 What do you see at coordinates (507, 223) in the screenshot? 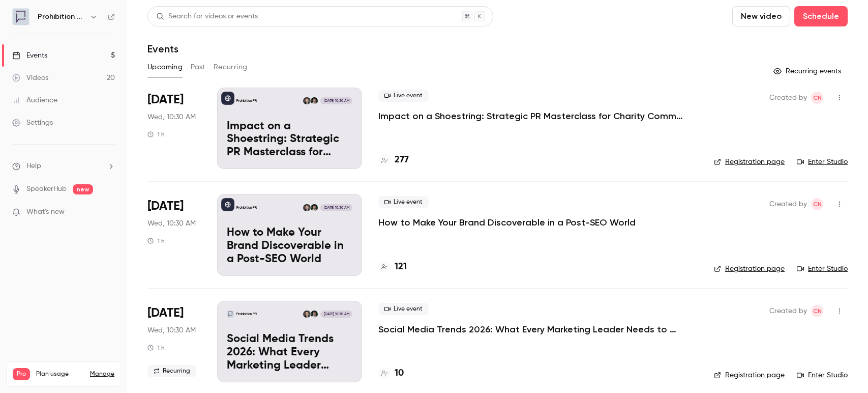
I see `a: How to Make Your Brand Discoverable in a Post-SEO World` at bounding box center [507, 223].